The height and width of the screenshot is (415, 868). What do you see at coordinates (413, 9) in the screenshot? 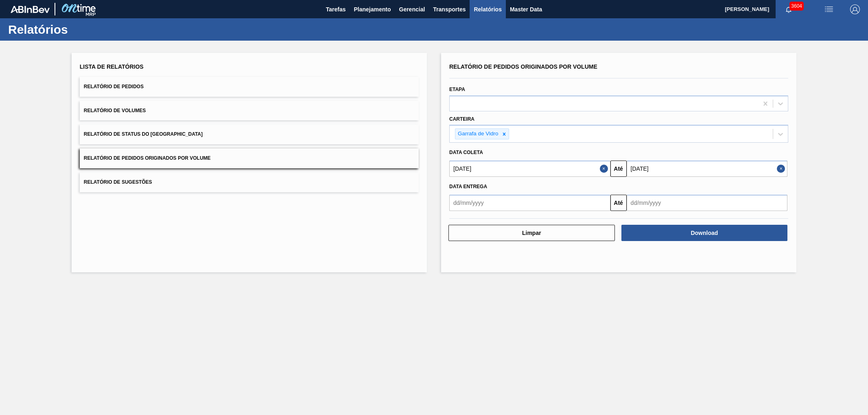
I see `span: Gerencial` at bounding box center [413, 9].